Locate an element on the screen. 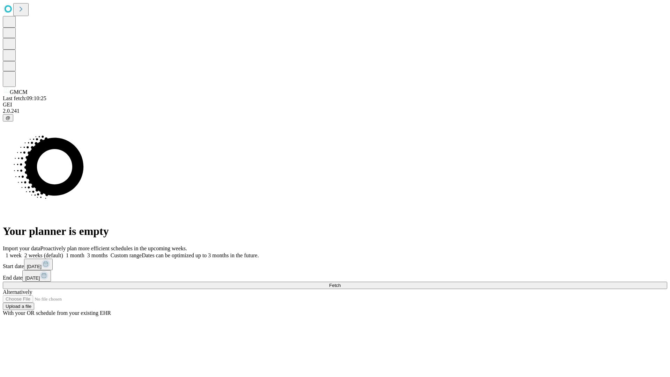  span: Custom range is located at coordinates (126, 255).